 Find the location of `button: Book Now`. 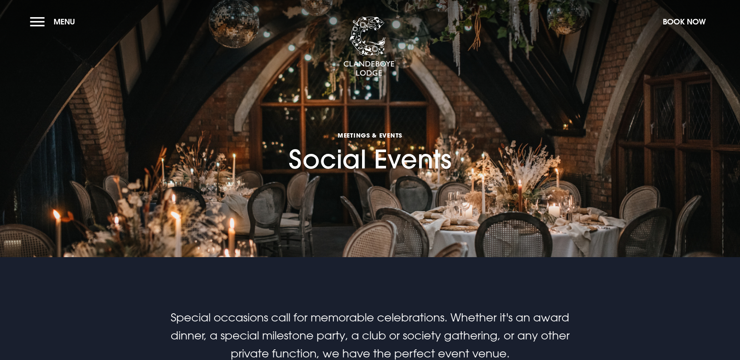

button: Book Now is located at coordinates (684, 21).